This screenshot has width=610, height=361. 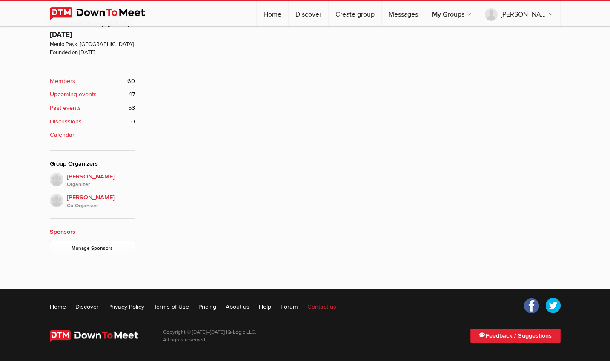 I want to click on a: Calendar, so click(x=92, y=135).